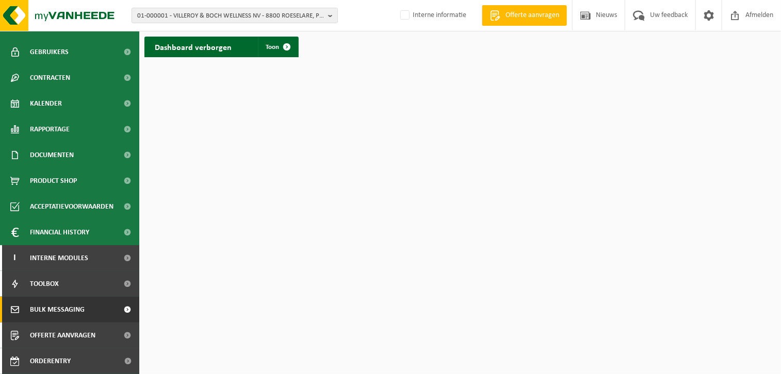 The width and height of the screenshot is (781, 374). Describe the element at coordinates (50, 129) in the screenshot. I see `span: Rapportage` at that location.